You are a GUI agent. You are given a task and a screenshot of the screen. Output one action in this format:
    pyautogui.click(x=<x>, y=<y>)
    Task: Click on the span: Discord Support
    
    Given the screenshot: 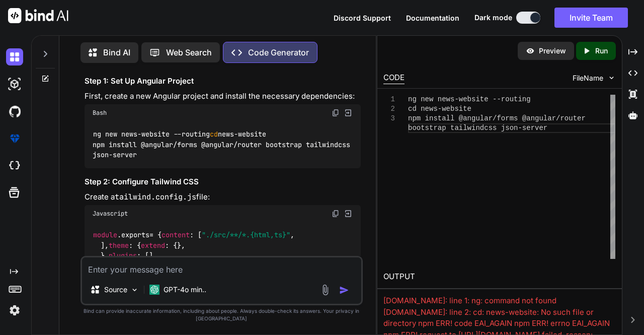 What is the action you would take?
    pyautogui.click(x=363, y=18)
    